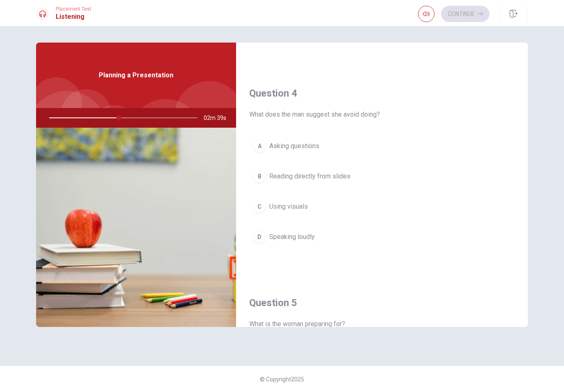 This screenshot has width=564, height=392. What do you see at coordinates (292, 237) in the screenshot?
I see `span: Speaking loudly` at bounding box center [292, 237].